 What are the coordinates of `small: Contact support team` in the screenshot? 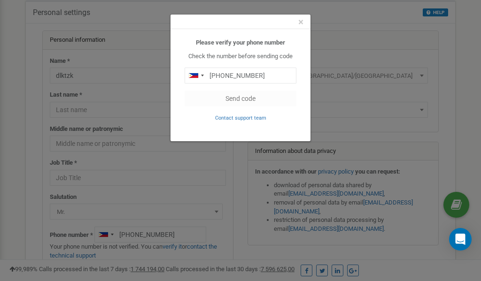 It's located at (241, 118).